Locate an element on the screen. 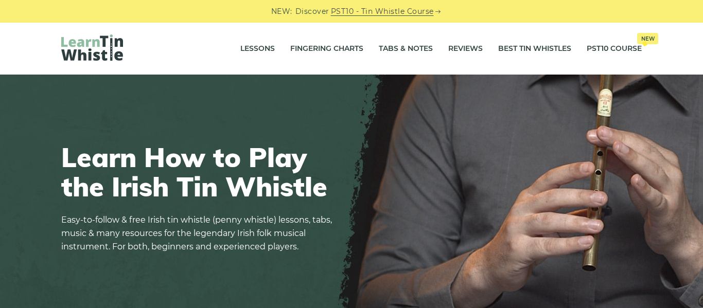  span: New is located at coordinates (648, 39).